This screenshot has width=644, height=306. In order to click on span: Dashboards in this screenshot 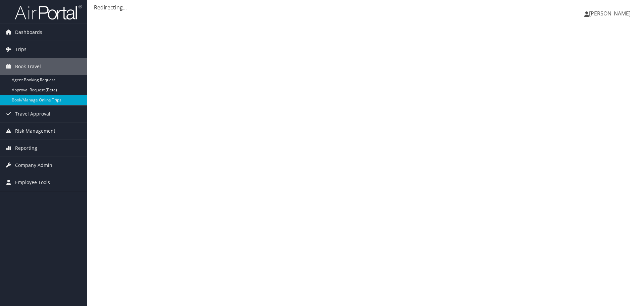, I will do `click(29, 32)`.